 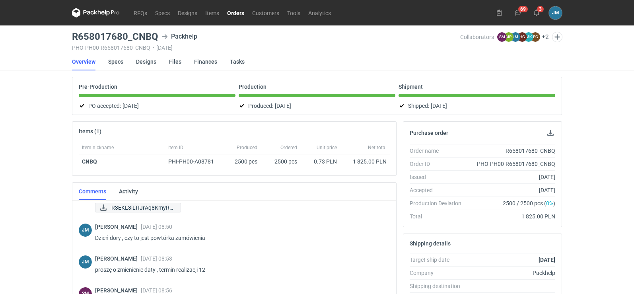 I want to click on div: Target ship date, so click(x=439, y=260).